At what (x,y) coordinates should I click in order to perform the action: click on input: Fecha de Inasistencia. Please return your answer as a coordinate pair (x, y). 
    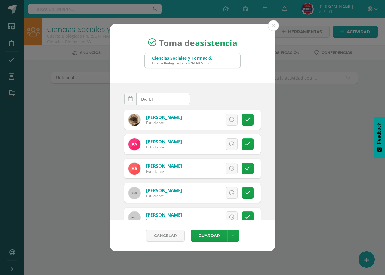
    Looking at the image, I should click on (157, 99).